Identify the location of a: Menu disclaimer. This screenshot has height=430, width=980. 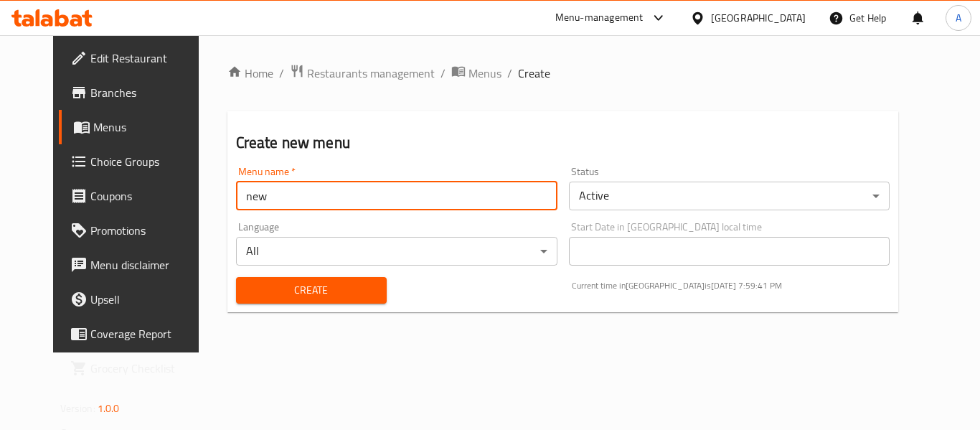
(138, 265).